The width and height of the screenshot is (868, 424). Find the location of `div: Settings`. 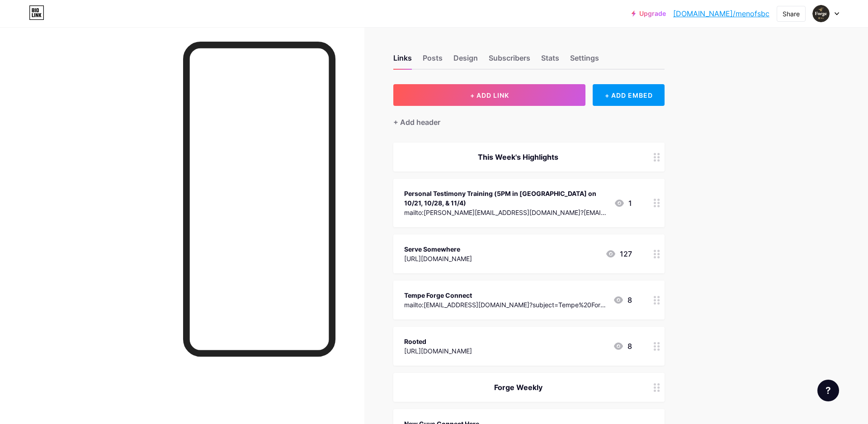

div: Settings is located at coordinates (584, 61).